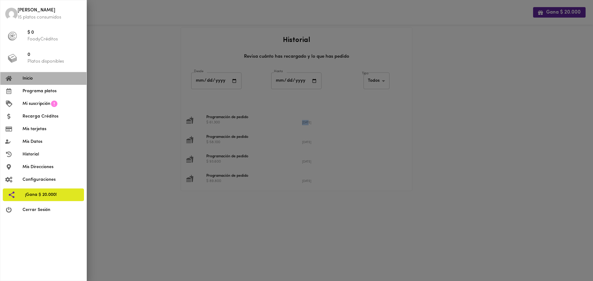  I want to click on span: Mi suscripción, so click(36, 104).